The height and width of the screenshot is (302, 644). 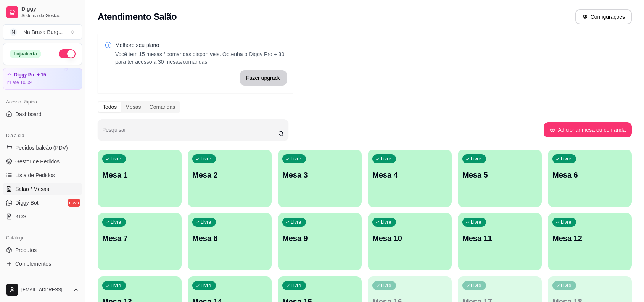 I want to click on span: Dashboard, so click(x=28, y=114).